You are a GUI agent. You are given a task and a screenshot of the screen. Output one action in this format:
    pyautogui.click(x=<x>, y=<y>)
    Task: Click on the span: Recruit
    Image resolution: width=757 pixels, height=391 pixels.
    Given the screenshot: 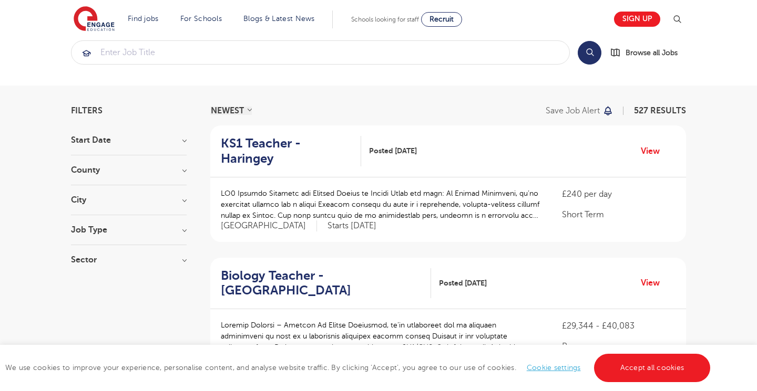 What is the action you would take?
    pyautogui.click(x=441, y=19)
    